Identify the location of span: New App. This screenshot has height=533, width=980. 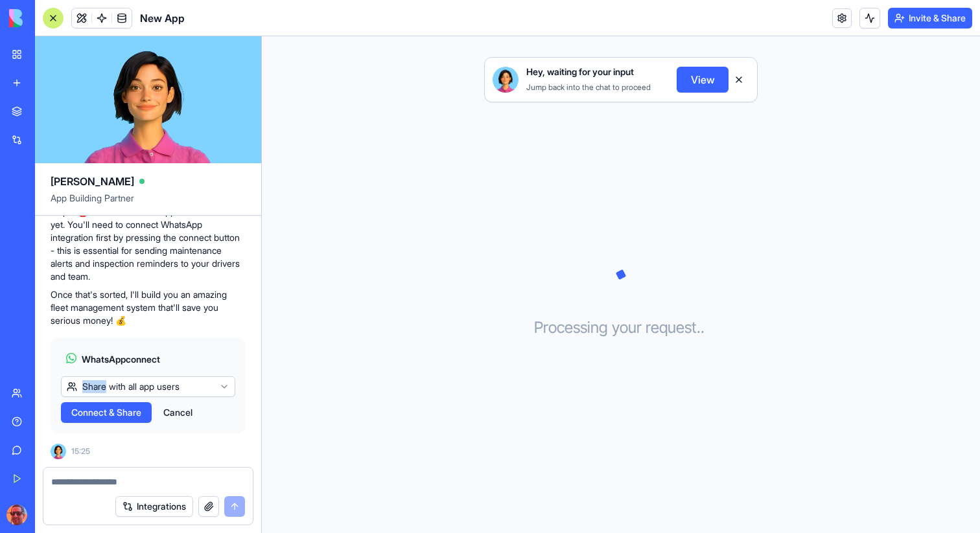
(162, 18).